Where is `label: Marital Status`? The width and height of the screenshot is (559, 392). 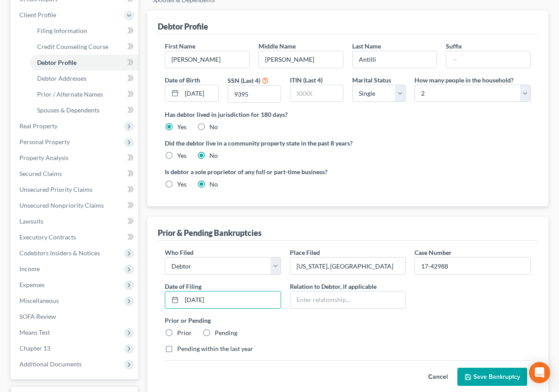 label: Marital Status is located at coordinates (372, 80).